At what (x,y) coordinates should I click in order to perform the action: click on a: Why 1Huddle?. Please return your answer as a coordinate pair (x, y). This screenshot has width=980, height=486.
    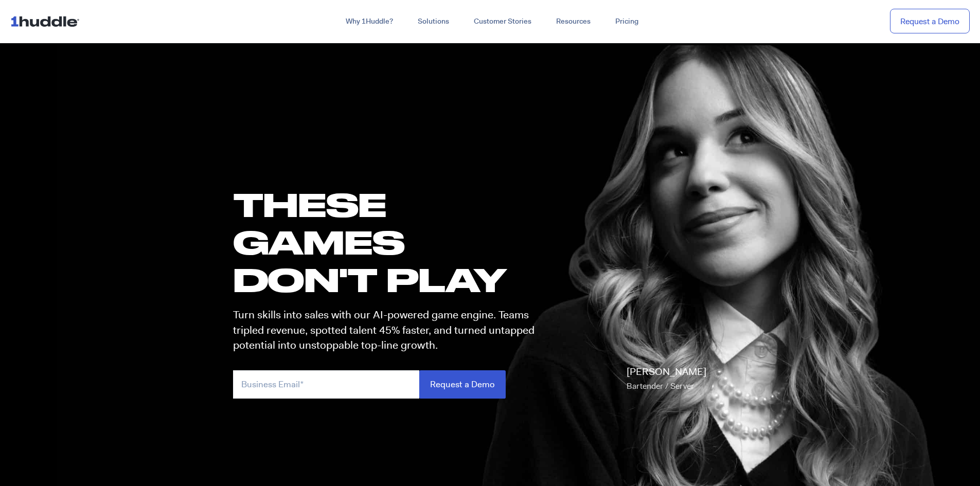
    Looking at the image, I should click on (370, 21).